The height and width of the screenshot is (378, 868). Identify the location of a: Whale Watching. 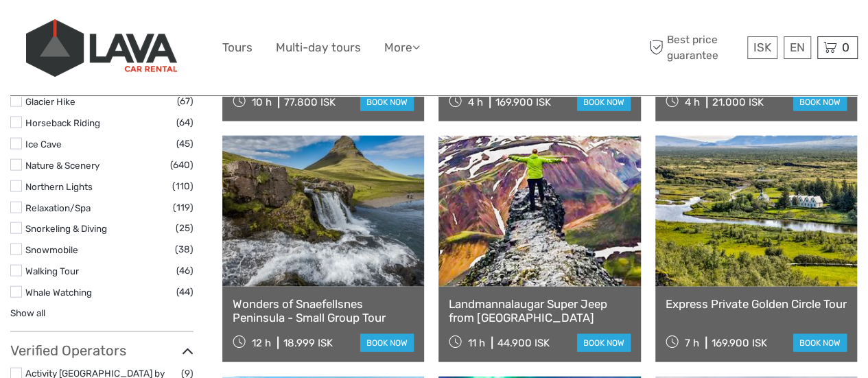
(58, 292).